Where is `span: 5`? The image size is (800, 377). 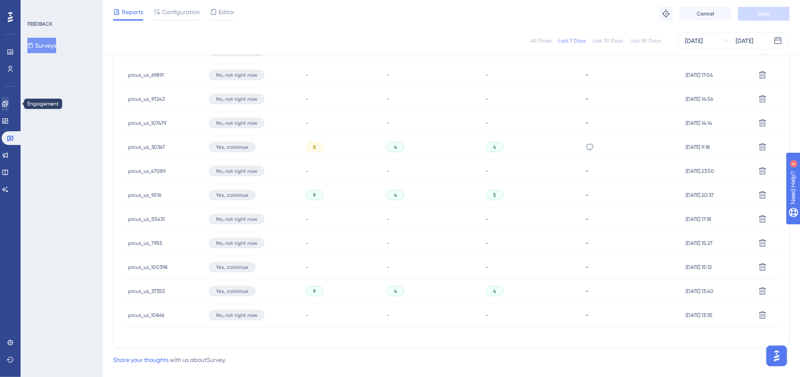 span: 5 is located at coordinates (495, 195).